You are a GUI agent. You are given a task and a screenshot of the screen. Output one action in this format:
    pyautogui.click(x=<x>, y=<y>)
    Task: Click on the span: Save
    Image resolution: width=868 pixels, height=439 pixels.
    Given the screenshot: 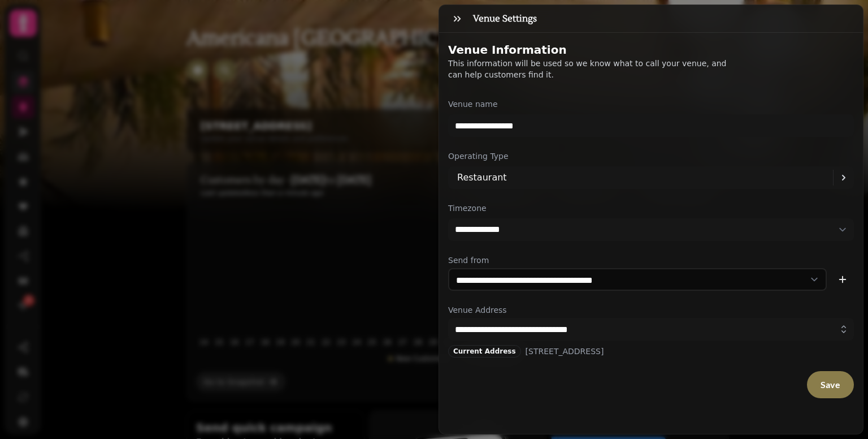 What is the action you would take?
    pyautogui.click(x=830, y=385)
    